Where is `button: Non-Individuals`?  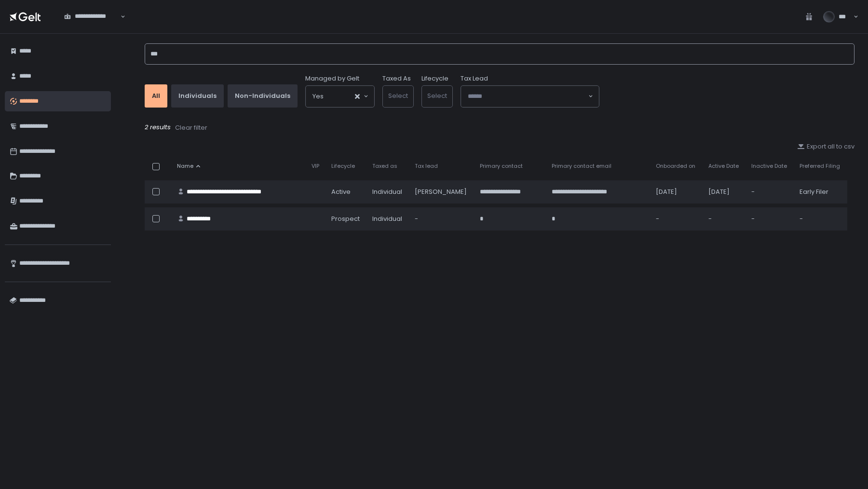
button: Non-Individuals is located at coordinates (262, 96).